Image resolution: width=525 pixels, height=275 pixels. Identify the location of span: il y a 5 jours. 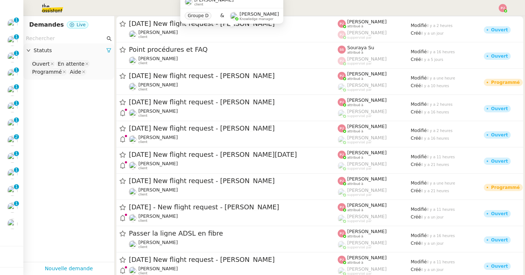
(432, 59).